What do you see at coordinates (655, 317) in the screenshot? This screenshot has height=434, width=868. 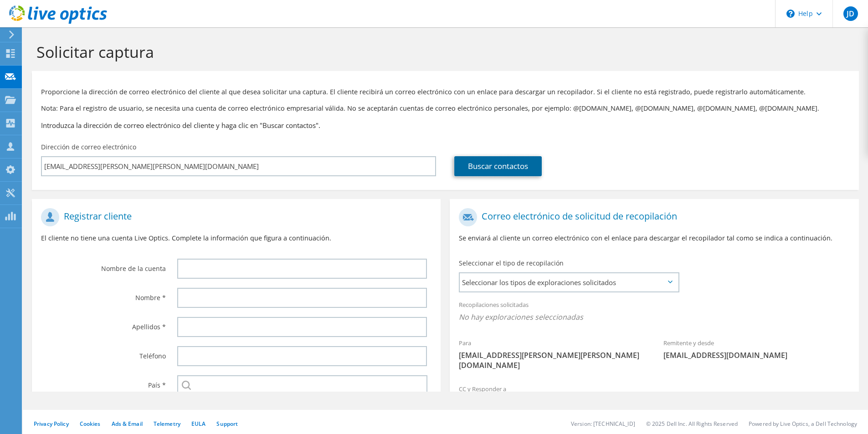 I see `span: No hay exploraciones seleccionadas` at bounding box center [655, 317].